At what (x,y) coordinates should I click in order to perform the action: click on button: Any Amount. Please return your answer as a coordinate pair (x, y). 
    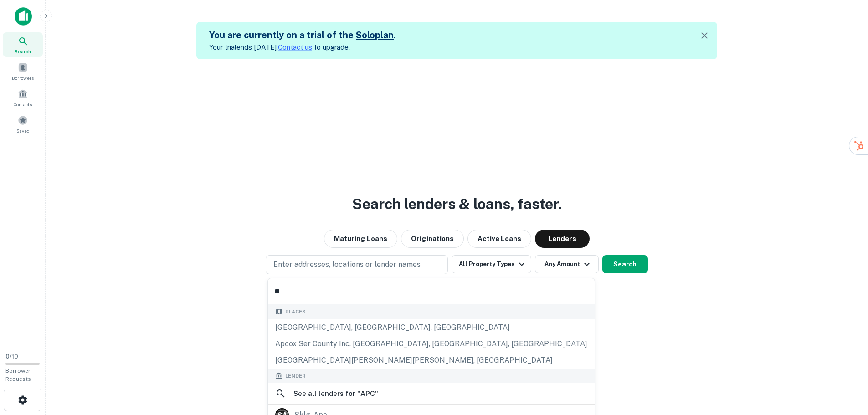
    Looking at the image, I should click on (567, 264).